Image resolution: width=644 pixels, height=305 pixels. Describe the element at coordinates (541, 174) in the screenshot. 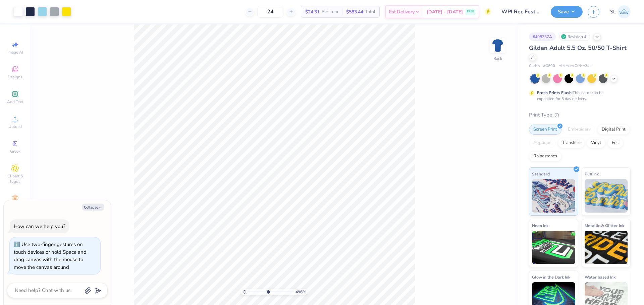

I see `span: Standard` at that location.